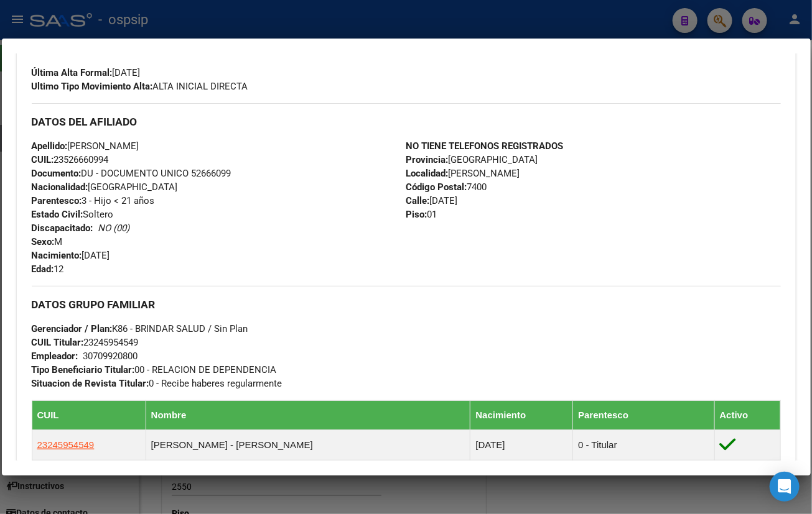 This screenshot has height=514, width=812. I want to click on strong: Sexo:, so click(43, 242).